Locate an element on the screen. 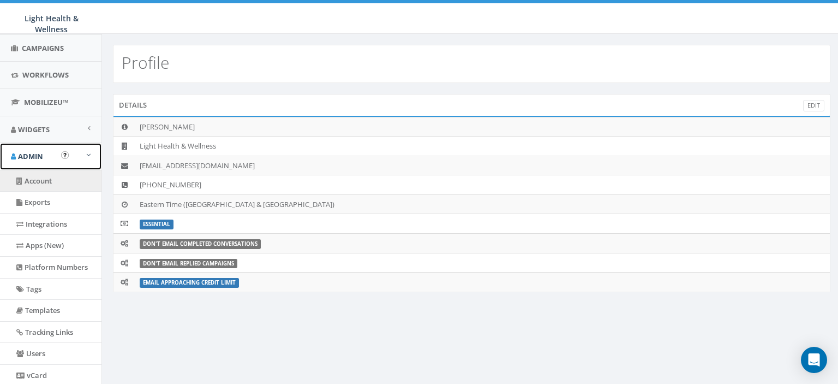  div: Details is located at coordinates (471, 105).